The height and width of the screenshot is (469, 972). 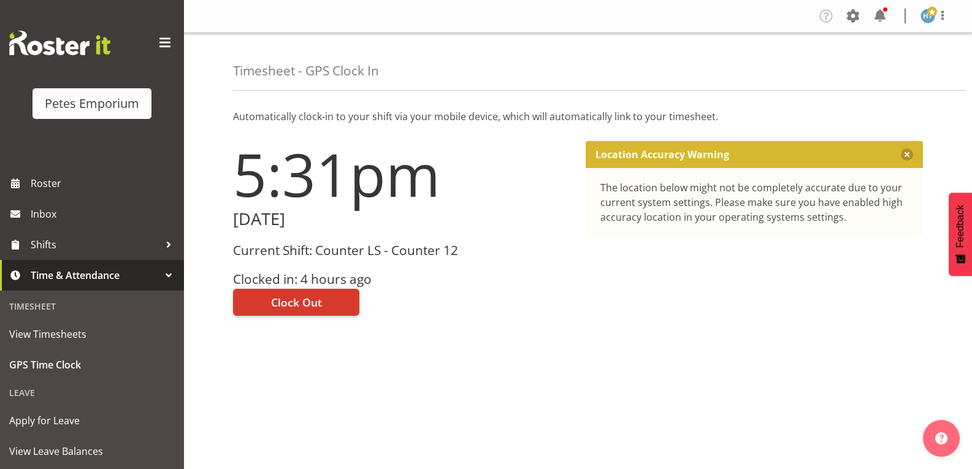 What do you see at coordinates (95, 275) in the screenshot?
I see `span: Time & Attendance` at bounding box center [95, 275].